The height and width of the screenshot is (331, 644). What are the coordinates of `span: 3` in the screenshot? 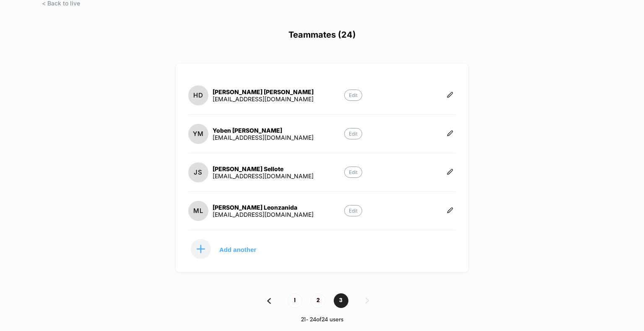 It's located at (341, 301).